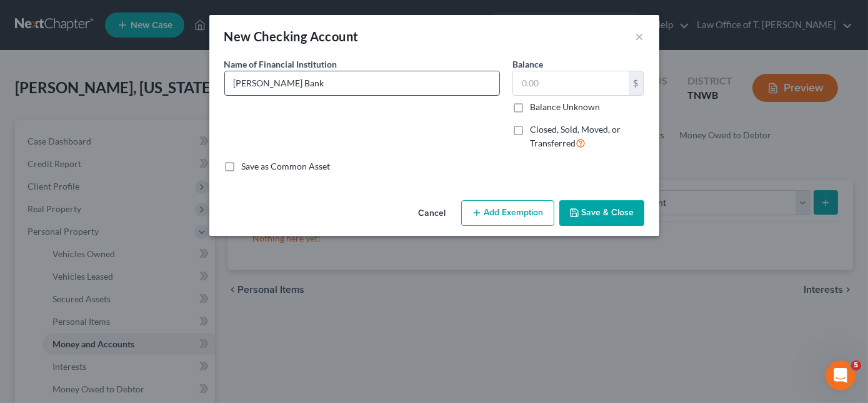  What do you see at coordinates (575, 136) in the screenshot?
I see `span: Closed, Sold, Moved, or Transferred` at bounding box center [575, 136].